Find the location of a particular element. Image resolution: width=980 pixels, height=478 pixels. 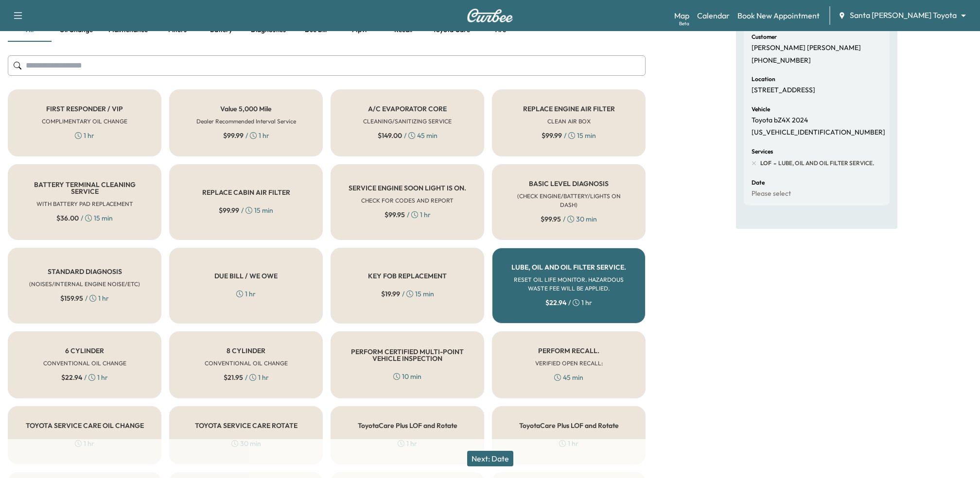

h6: COMPLIMENTARY OIL CHANGE is located at coordinates (85, 122).